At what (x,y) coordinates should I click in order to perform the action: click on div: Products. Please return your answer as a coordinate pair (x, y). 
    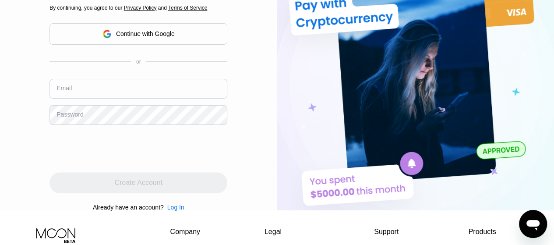
    Looking at the image, I should click on (482, 232).